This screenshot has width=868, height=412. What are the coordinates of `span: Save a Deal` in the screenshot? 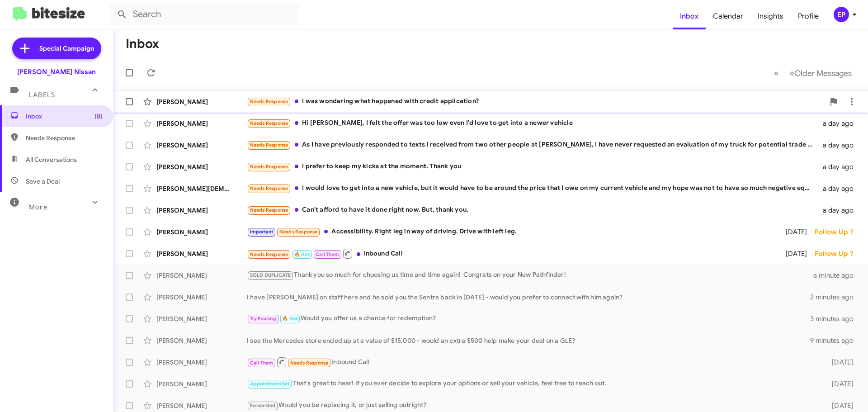 It's located at (42, 181).